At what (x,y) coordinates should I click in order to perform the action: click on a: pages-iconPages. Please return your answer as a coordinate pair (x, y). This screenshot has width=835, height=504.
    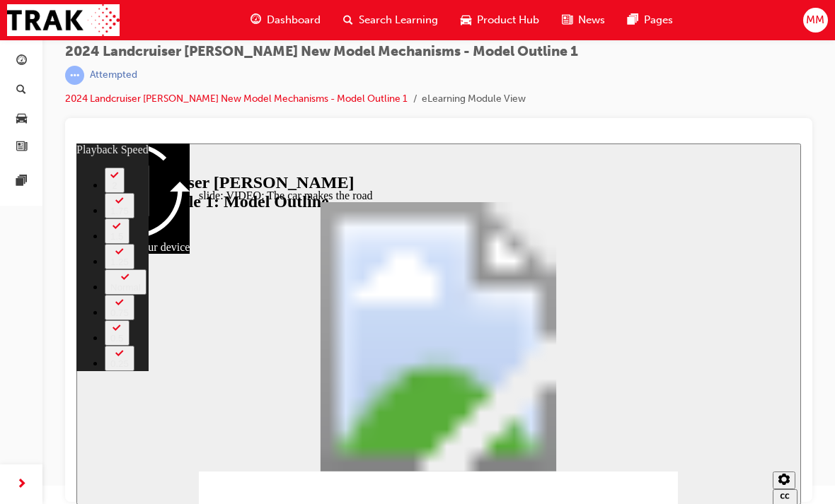
    Looking at the image, I should click on (650, 20).